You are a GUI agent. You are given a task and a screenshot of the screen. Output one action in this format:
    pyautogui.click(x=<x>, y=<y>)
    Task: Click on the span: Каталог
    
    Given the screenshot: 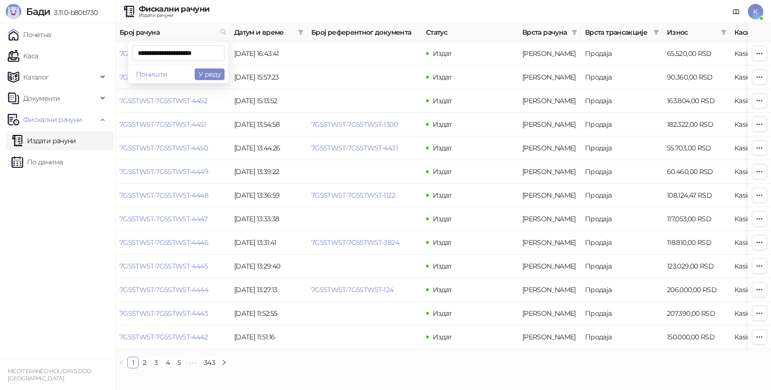 What is the action you would take?
    pyautogui.click(x=36, y=77)
    